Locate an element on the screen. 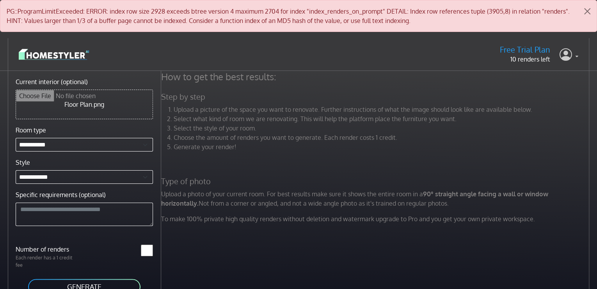 The width and height of the screenshot is (597, 289). p: To make 100% private high quality renders without deletion and watermark upgrade to Pro and you g... is located at coordinates (376, 219).